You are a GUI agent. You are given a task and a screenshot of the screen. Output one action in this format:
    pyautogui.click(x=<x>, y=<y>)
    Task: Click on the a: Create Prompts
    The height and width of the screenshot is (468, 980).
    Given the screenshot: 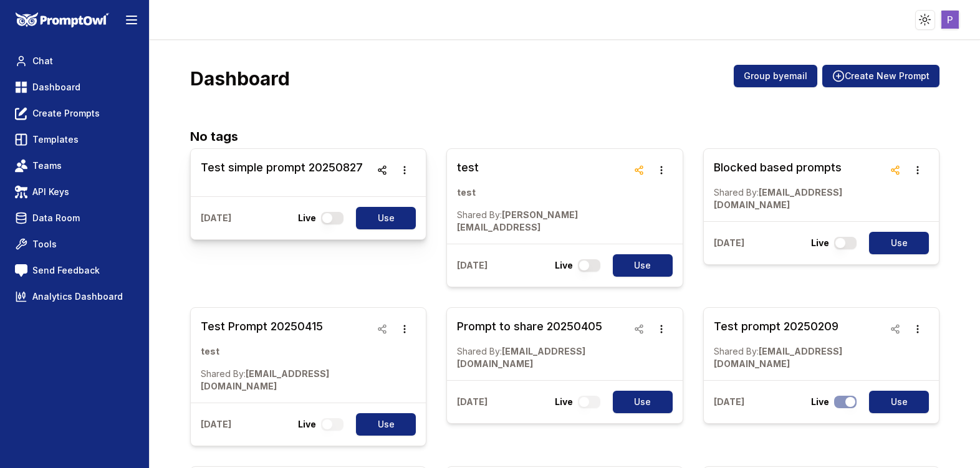 What is the action you would take?
    pyautogui.click(x=74, y=113)
    